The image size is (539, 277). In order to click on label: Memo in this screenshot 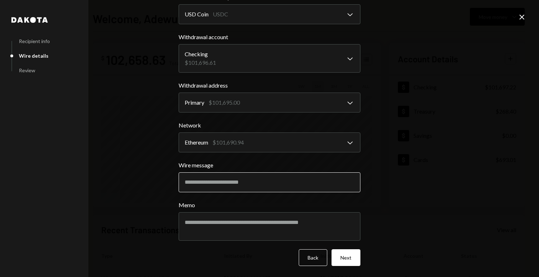, I will do `click(269, 205)`.